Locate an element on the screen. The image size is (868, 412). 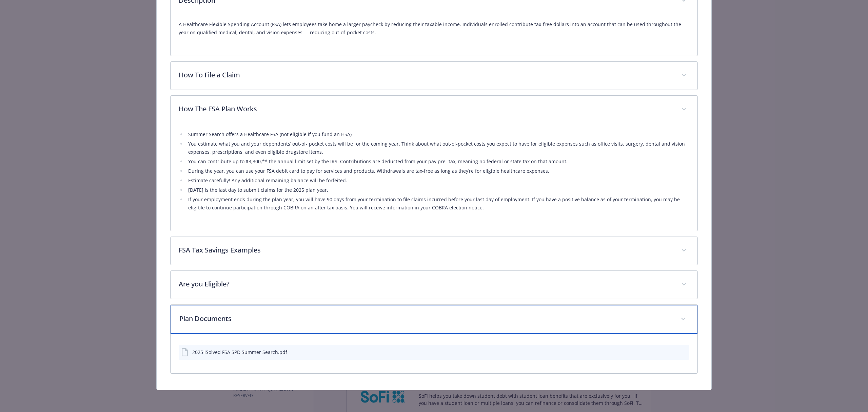
li: Summer Search offers a Healthcare FSA (not eligible if you fund an HSA) is located at coordinates (438, 135).